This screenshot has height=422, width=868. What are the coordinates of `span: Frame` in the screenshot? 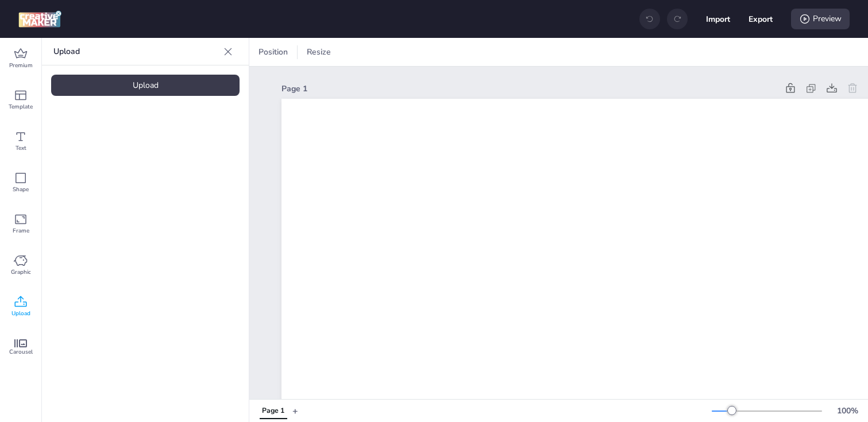 It's located at (21, 231).